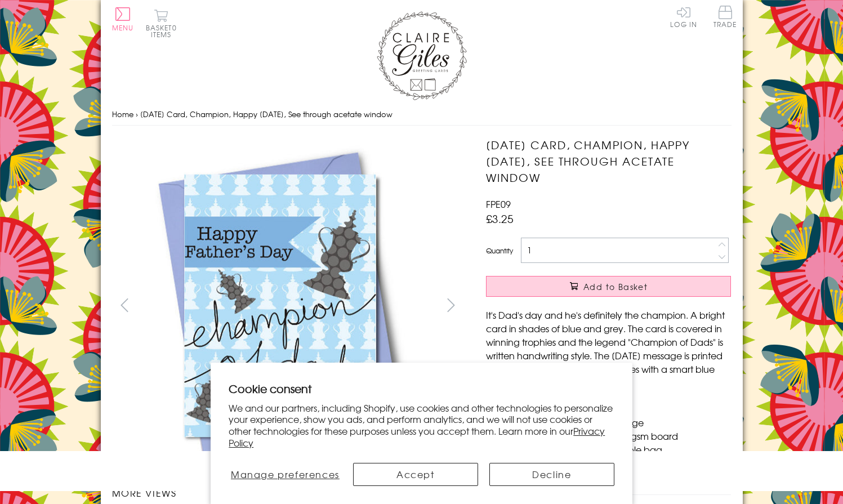  What do you see at coordinates (726, 16) in the screenshot?
I see `span: Trade` at bounding box center [726, 16].